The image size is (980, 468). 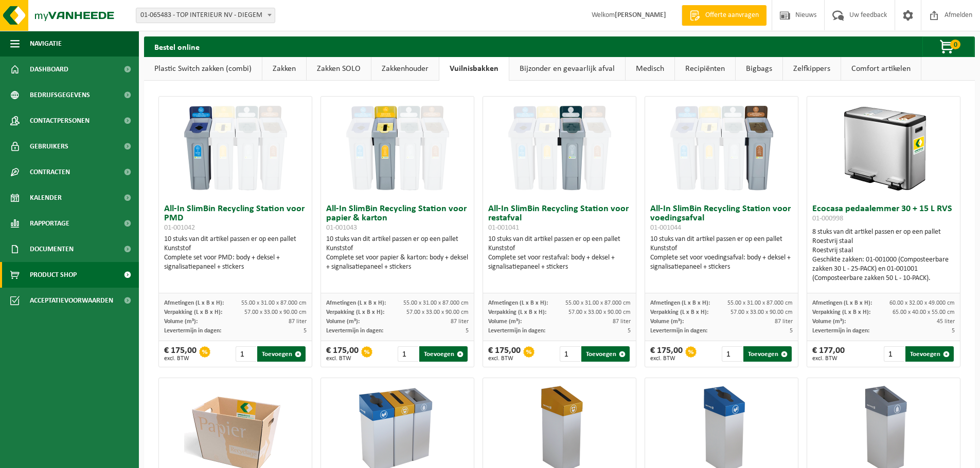 What do you see at coordinates (945, 322) in the screenshot?
I see `span: 45 liter` at bounding box center [945, 322].